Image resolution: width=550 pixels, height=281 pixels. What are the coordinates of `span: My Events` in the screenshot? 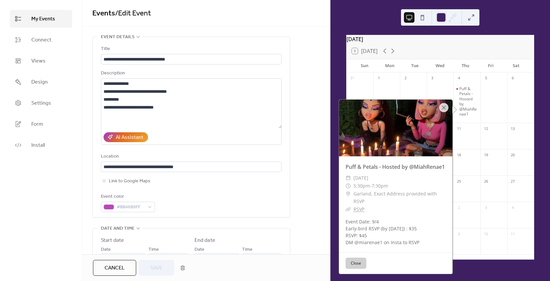 It's located at (43, 19).